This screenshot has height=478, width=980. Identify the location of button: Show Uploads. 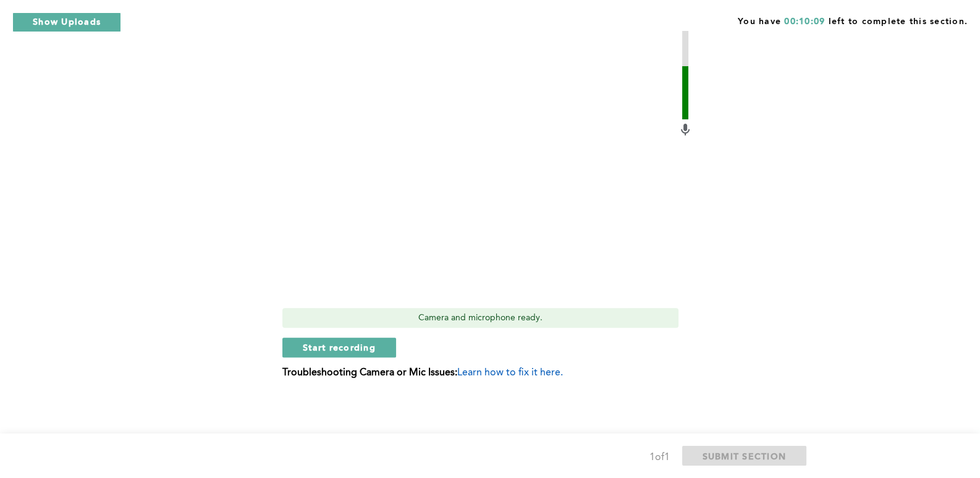
(67, 23).